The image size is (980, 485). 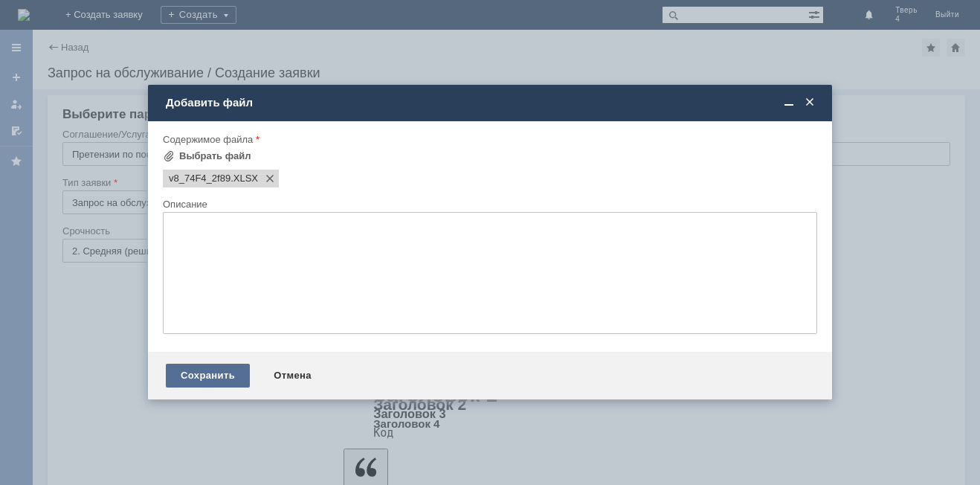 What do you see at coordinates (491, 102) in the screenshot?
I see `div: Добавить файл` at bounding box center [491, 102].